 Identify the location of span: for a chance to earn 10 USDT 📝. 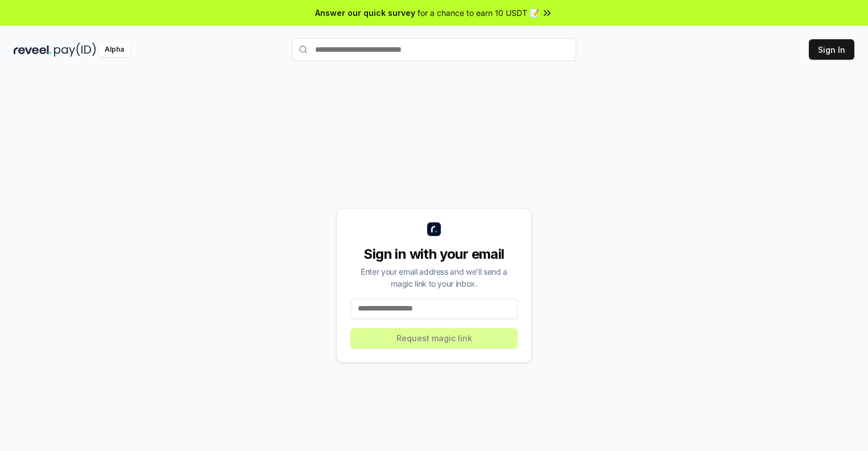
(479, 12).